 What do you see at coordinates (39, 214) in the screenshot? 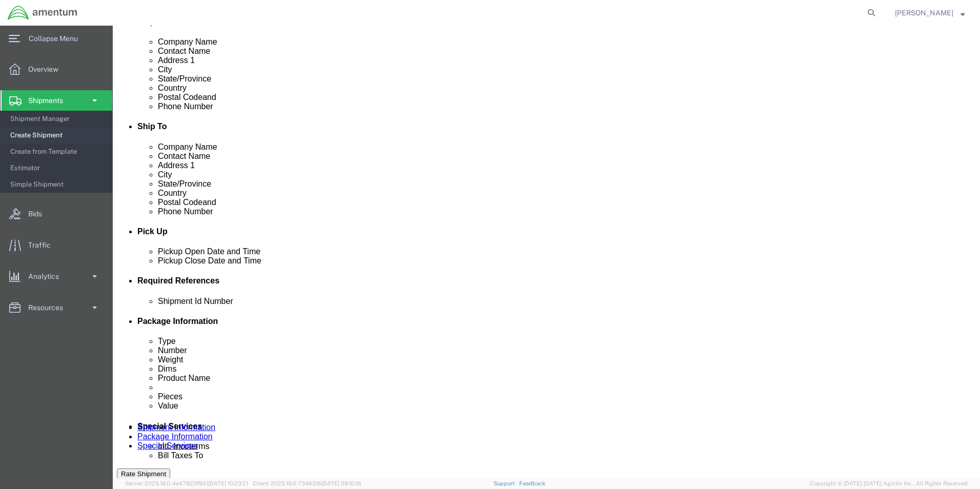
I see `span: Bids` at bounding box center [39, 214].